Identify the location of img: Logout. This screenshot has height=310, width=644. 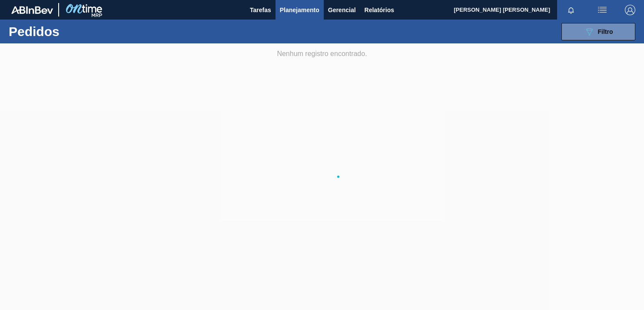
(630, 10).